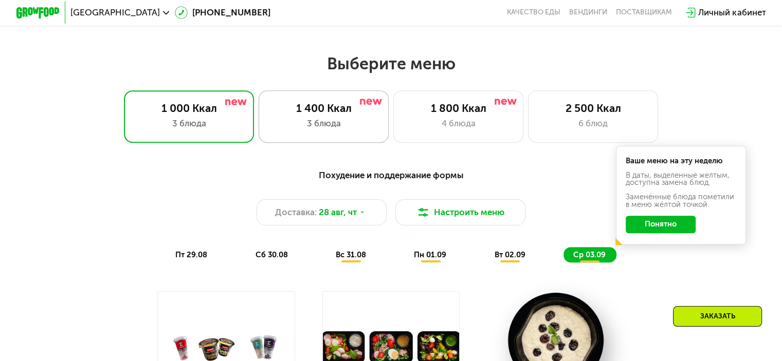 This screenshot has height=361, width=782. Describe the element at coordinates (338, 212) in the screenshot. I see `span: 28 авг, чт` at that location.